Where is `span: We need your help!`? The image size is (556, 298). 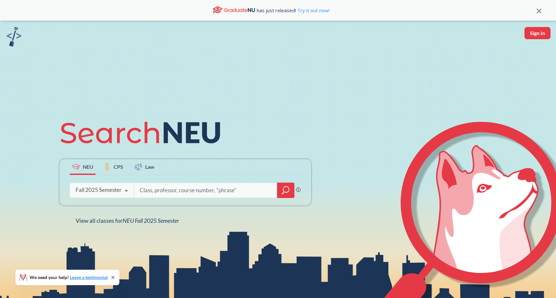 span: We need your help! is located at coordinates (69, 278).